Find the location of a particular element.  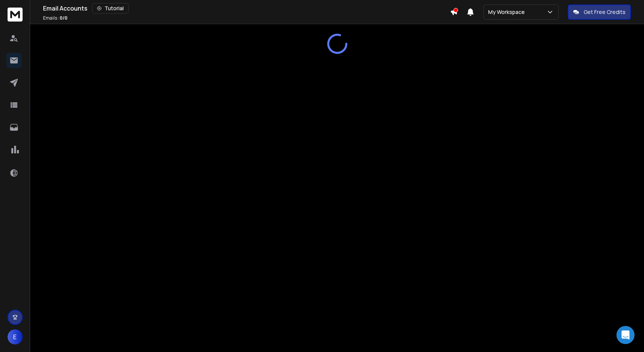

button: E is located at coordinates (15, 337).